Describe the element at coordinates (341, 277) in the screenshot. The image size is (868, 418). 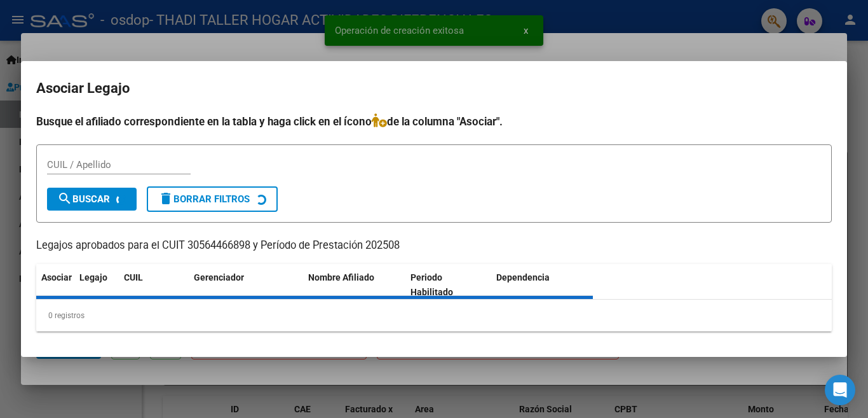
I see `span: Nombre Afiliado` at that location.